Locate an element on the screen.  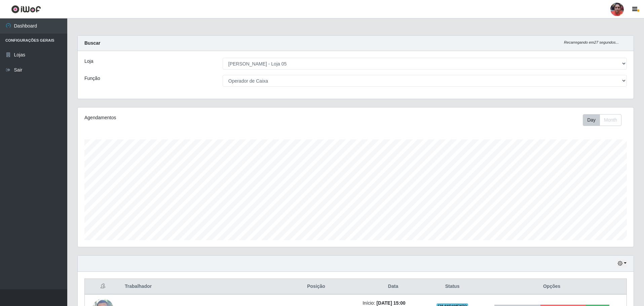
label: Loja is located at coordinates (89, 61).